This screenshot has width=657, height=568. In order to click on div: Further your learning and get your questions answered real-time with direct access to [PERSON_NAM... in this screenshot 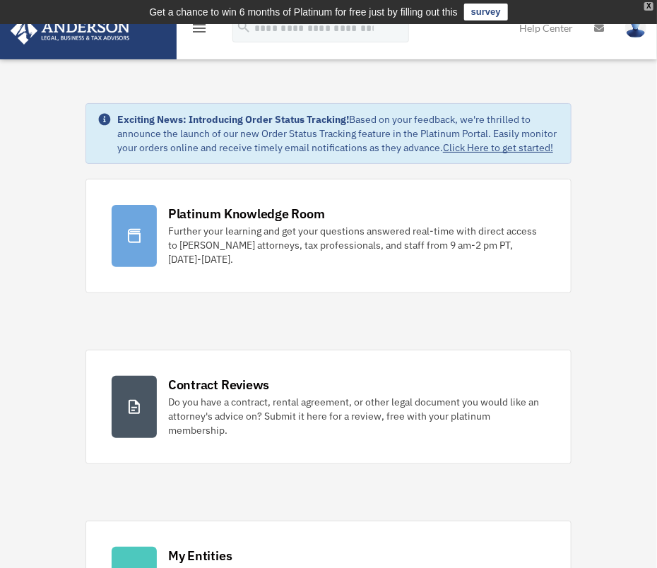, I will do `click(357, 245)`.